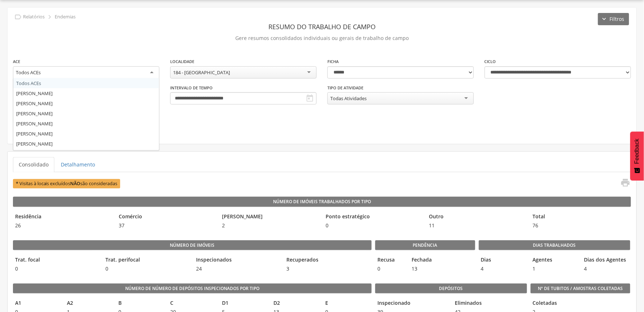  What do you see at coordinates (533, 303) in the screenshot?
I see `legend: Coletadas` at bounding box center [533, 303].